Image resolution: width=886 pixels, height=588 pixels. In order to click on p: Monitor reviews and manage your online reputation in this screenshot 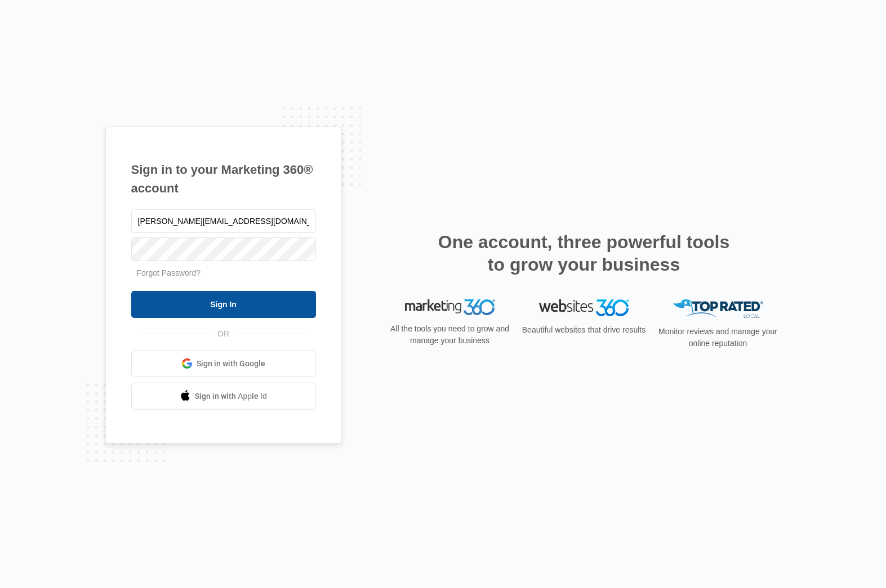, I will do `click(718, 338)`.